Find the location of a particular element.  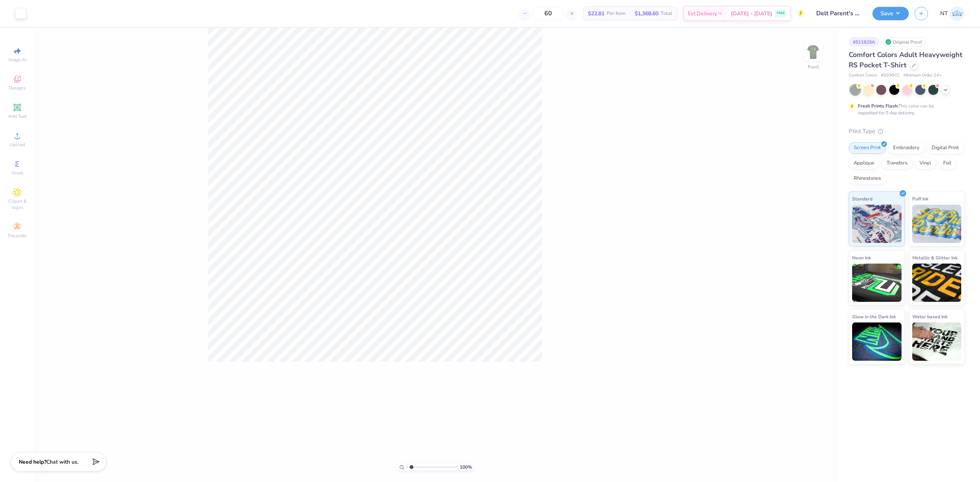

div: Transfers is located at coordinates (897, 163).